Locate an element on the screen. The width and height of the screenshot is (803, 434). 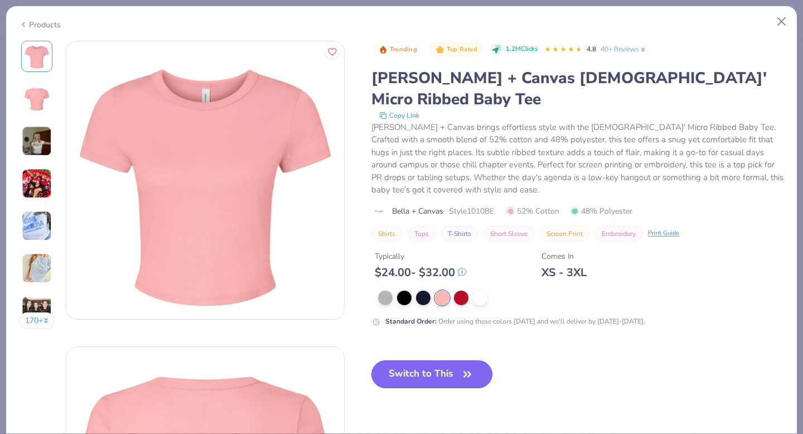
div: Print Guide is located at coordinates (664, 233).